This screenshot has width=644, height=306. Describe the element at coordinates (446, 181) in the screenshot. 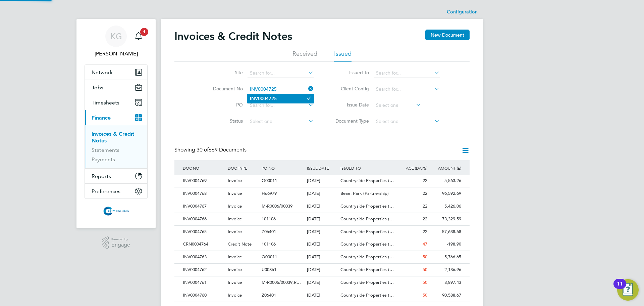

I see `div: 5,563.26` at that location.